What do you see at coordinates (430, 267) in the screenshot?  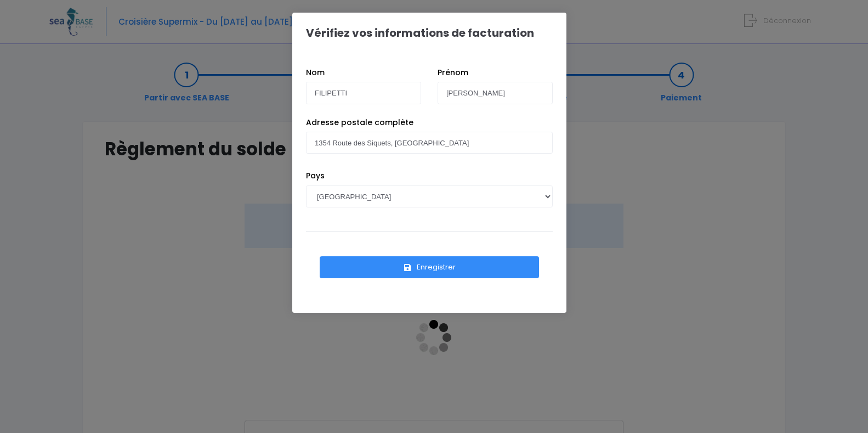 I see `button: Enregistrer` at bounding box center [430, 267].